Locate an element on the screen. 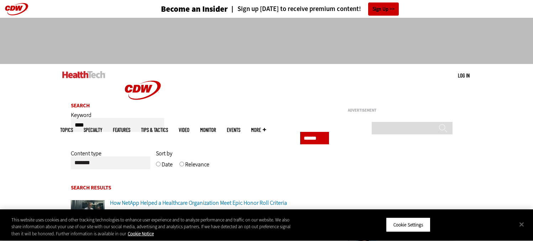 The height and width of the screenshot is (241, 533). span: More is located at coordinates (258, 130).